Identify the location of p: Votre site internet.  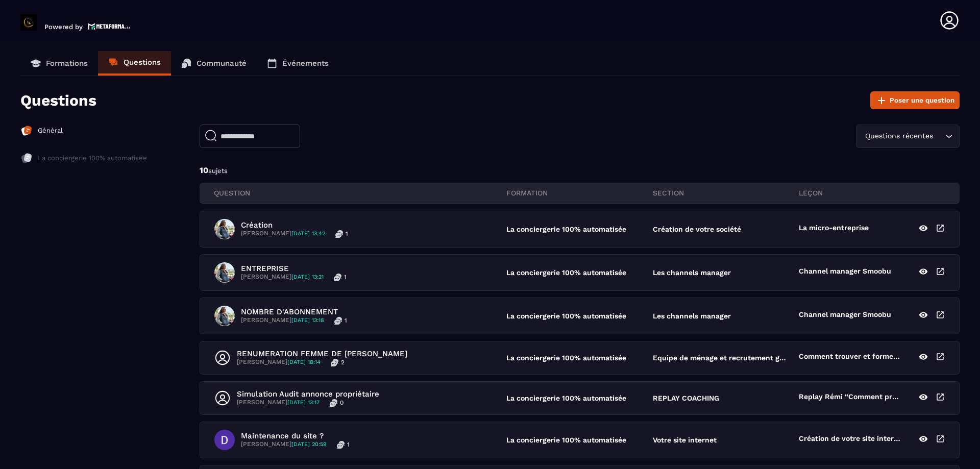
(684, 439).